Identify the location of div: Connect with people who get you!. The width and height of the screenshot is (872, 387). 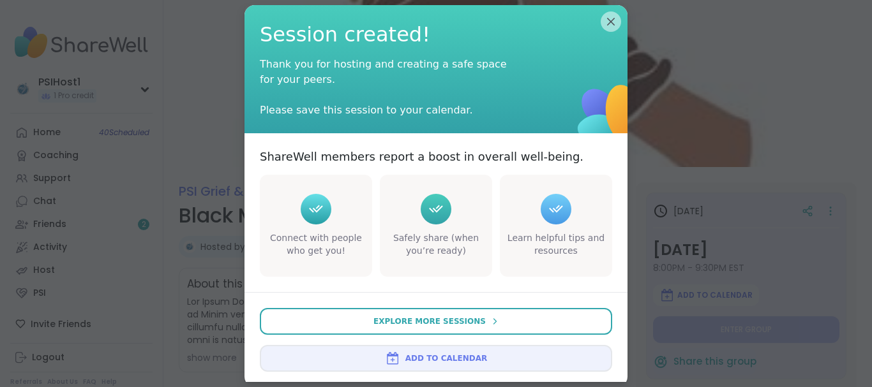
(316, 244).